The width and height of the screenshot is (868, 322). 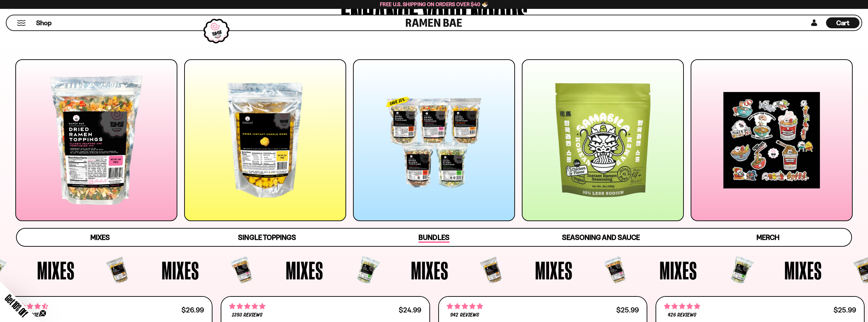 I want to click on a: Single Toppings, so click(x=266, y=237).